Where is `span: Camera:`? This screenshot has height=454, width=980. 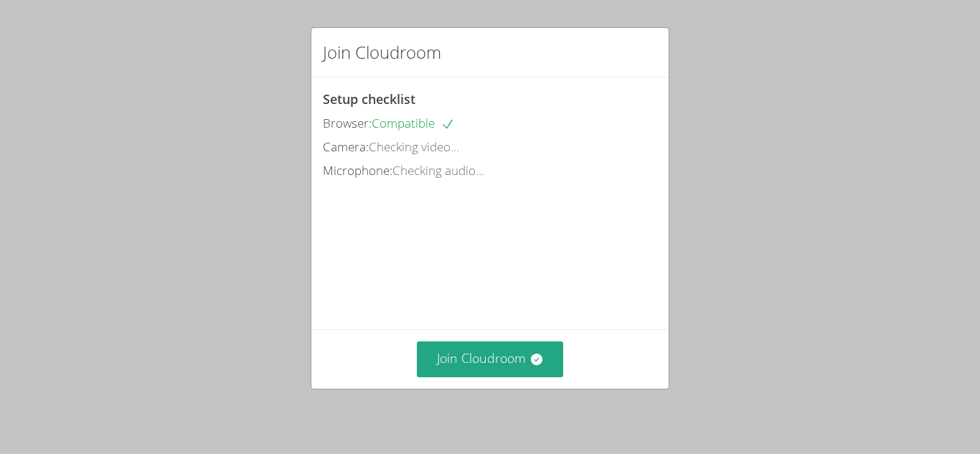 span: Camera: is located at coordinates (345, 147).